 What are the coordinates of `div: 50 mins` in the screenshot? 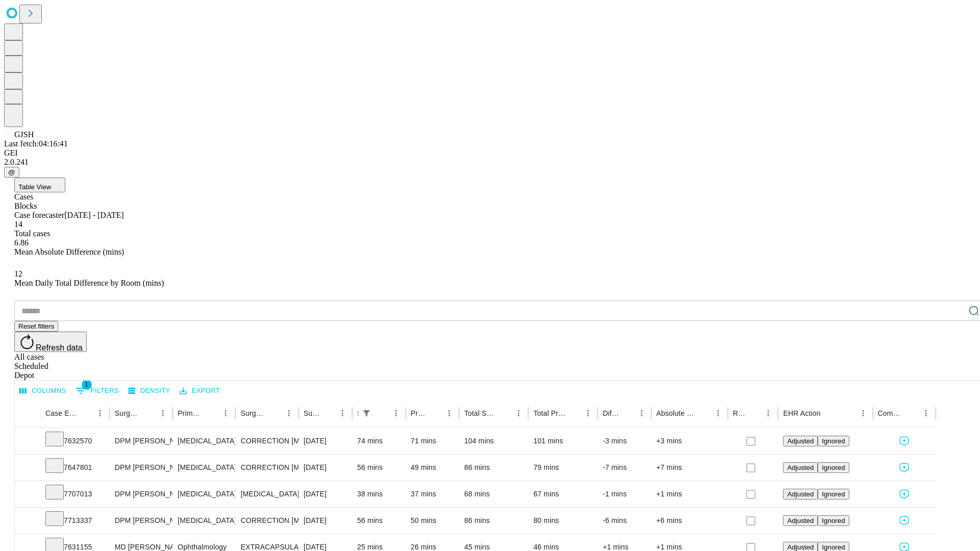 It's located at (433, 521).